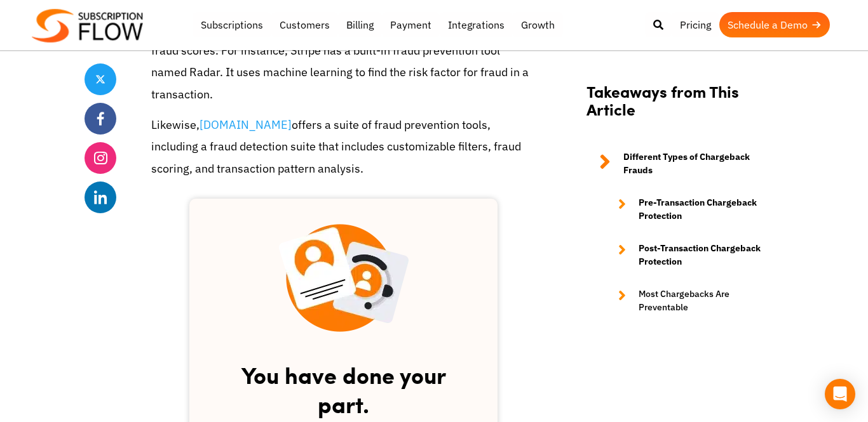 The image size is (868, 422). I want to click on p: Likewise, offers a suite of fraud prevention tools, including a fraud detection suite that includ..., so click(343, 147).